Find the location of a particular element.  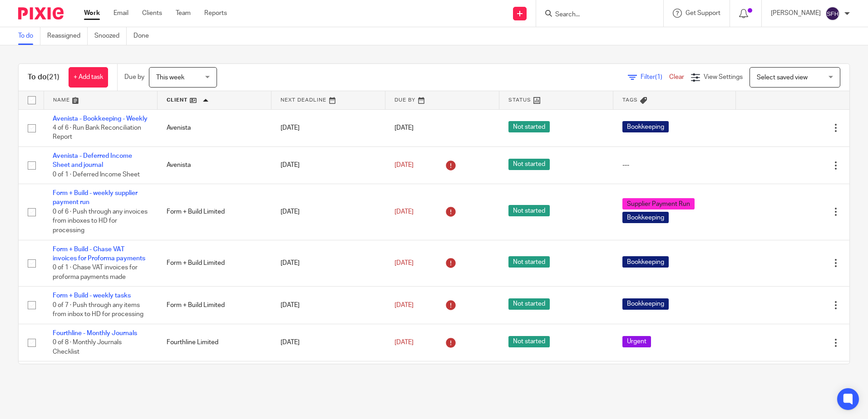

span: 0 of 6 · Push through any invoices from inboxes to HD for processing is located at coordinates (100, 221).